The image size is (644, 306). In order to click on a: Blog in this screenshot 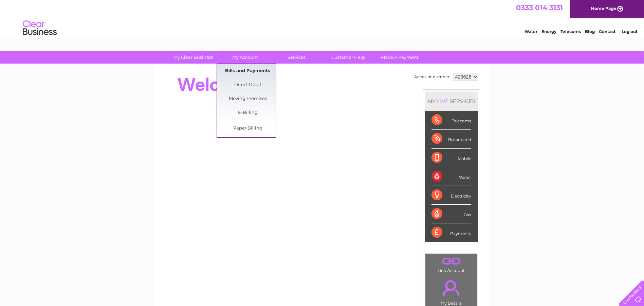, I will do `click(590, 31)`.